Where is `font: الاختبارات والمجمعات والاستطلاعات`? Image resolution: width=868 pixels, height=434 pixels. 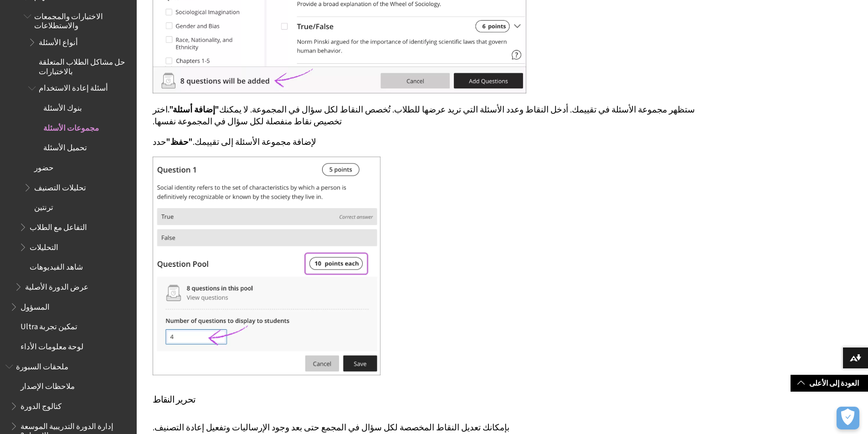
font: الاختبارات والمجمعات والاستطلاعات is located at coordinates (68, 21).